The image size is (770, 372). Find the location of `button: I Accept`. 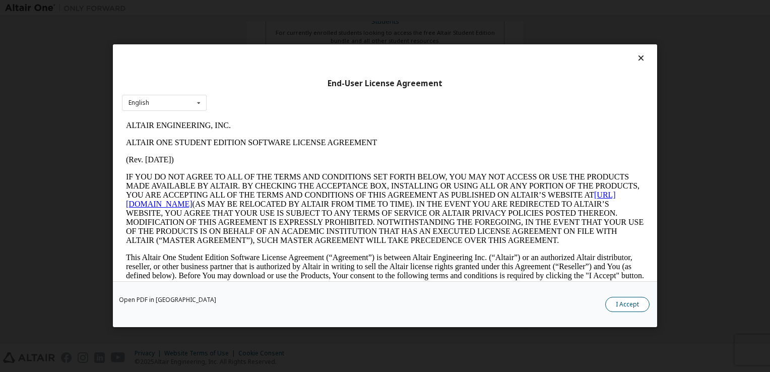

button: I Accept is located at coordinates (627, 305).